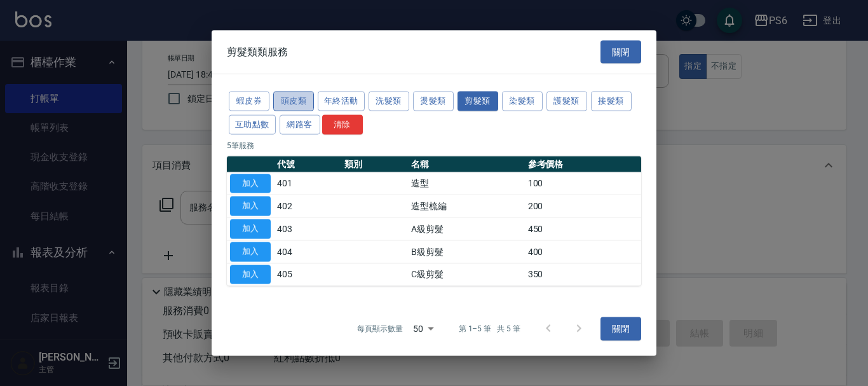 This screenshot has height=386, width=868. Describe the element at coordinates (583, 275) in the screenshot. I see `td: 350` at that location.